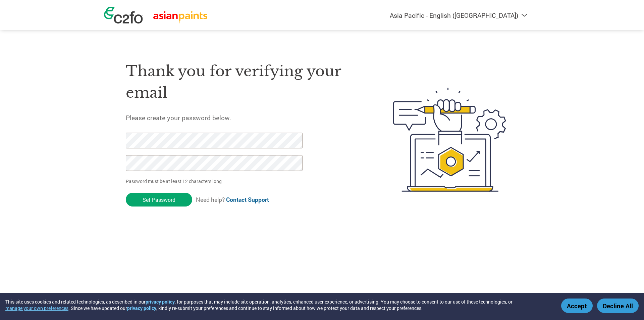 The image size is (644, 320). I want to click on a: Contact Support, so click(247, 200).